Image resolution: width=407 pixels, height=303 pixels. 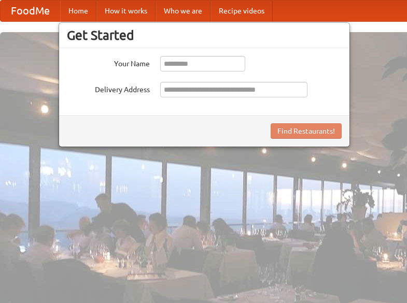 What do you see at coordinates (306, 131) in the screenshot?
I see `button: Find Restaurants!` at bounding box center [306, 131].